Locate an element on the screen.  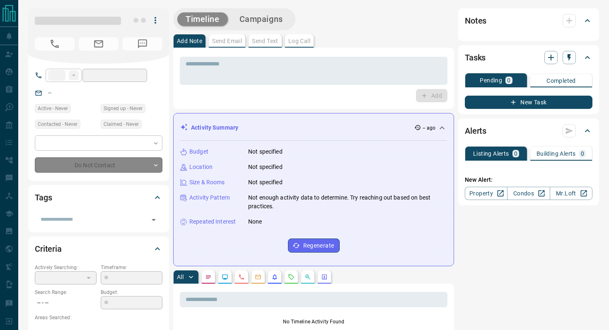
a: Property is located at coordinates (486, 194).